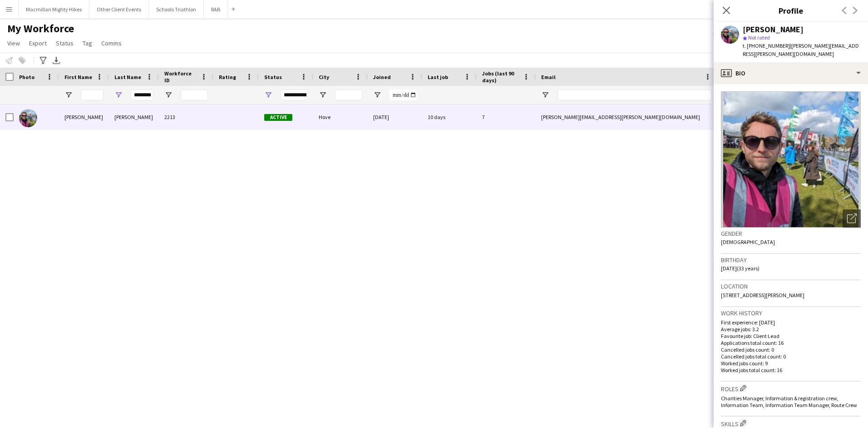 Image resolution: width=868 pixels, height=428 pixels. What do you see at coordinates (791, 233) in the screenshot?
I see `h3: Gender` at bounding box center [791, 233].